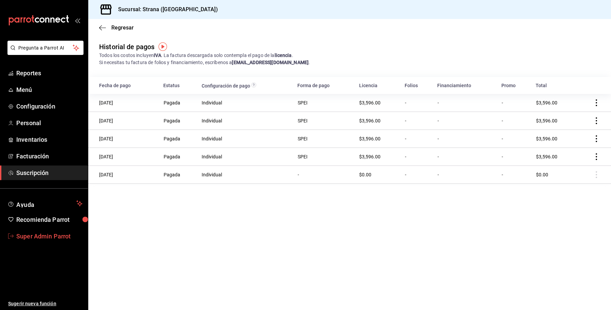 The width and height of the screenshot is (611, 310). What do you see at coordinates (124, 86) in the screenshot?
I see `th: Fecha de pago` at bounding box center [124, 86].